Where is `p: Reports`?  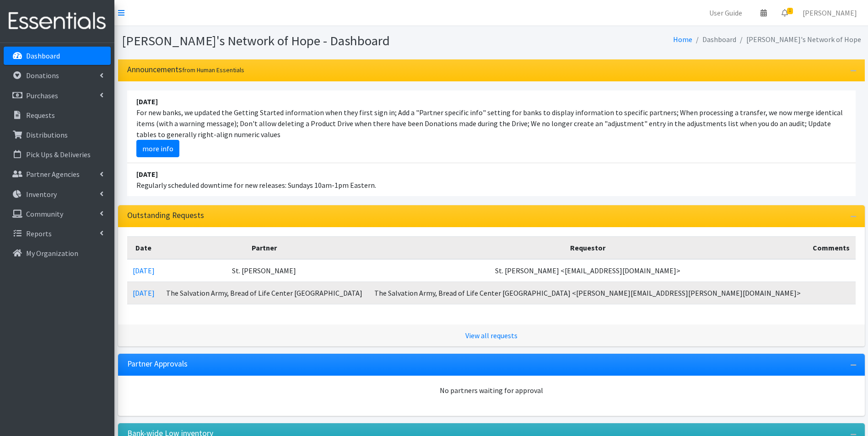
p: Reports is located at coordinates (39, 233).